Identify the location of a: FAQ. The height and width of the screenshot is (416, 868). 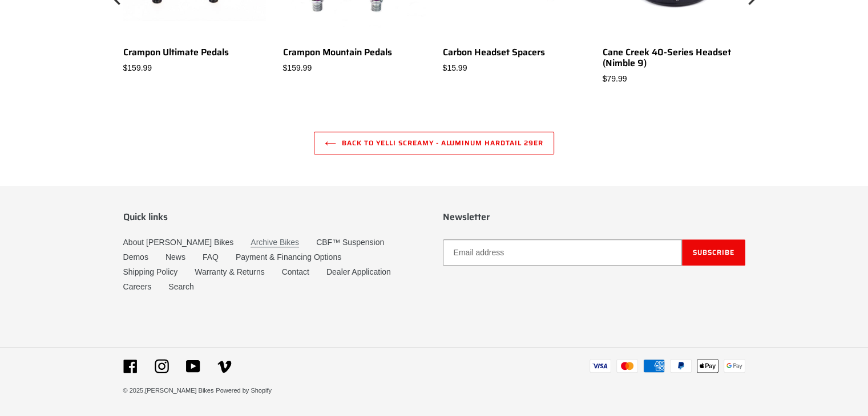
(210, 257).